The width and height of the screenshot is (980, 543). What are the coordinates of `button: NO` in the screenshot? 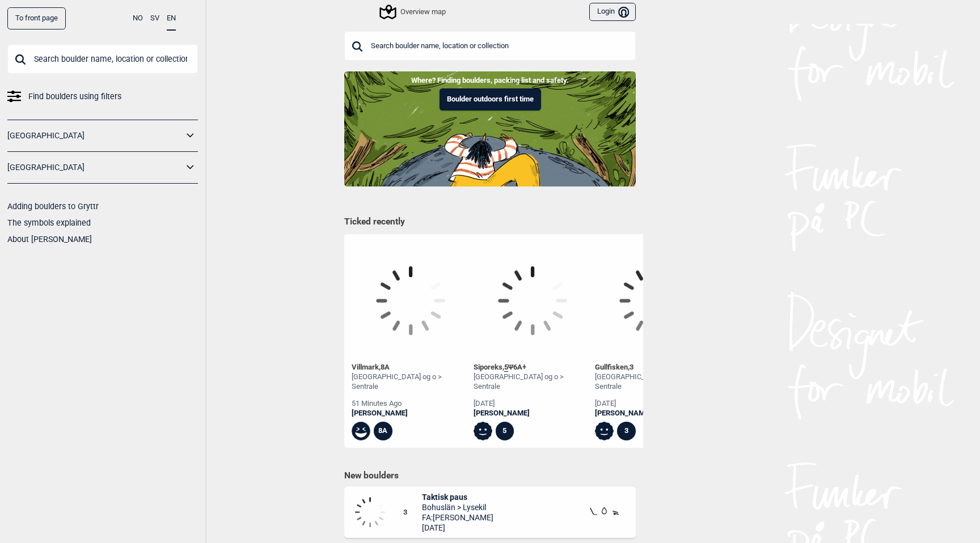 It's located at (138, 18).